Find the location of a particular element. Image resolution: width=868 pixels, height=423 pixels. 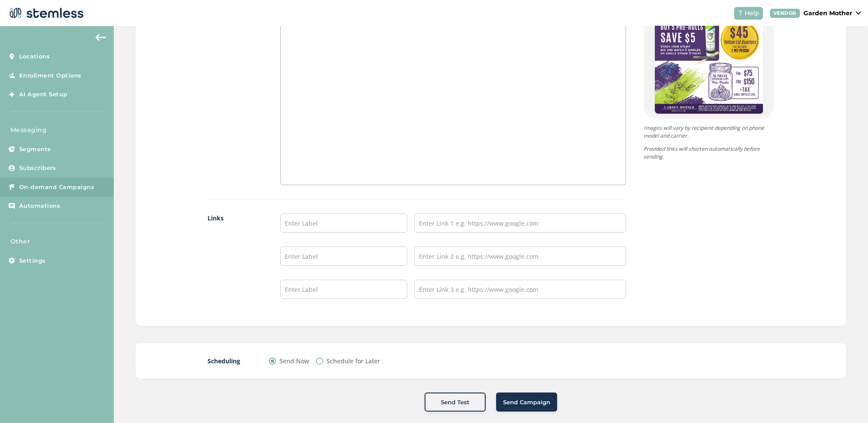

div: VENDOR is located at coordinates (784, 13).